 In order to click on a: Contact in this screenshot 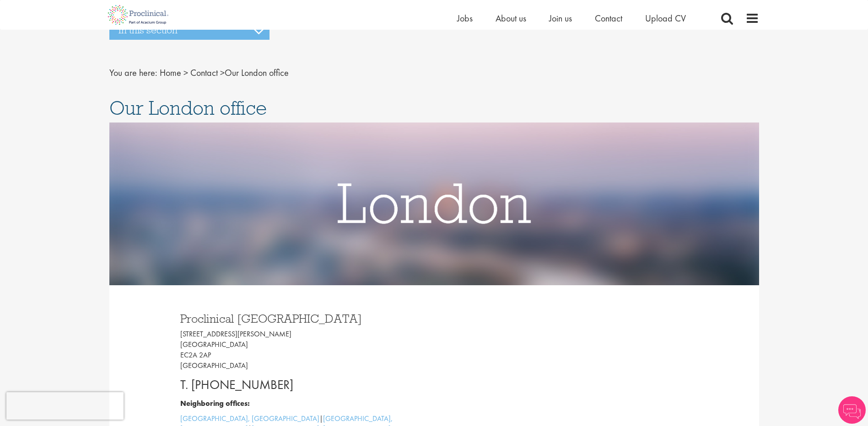, I will do `click(608, 18)`.